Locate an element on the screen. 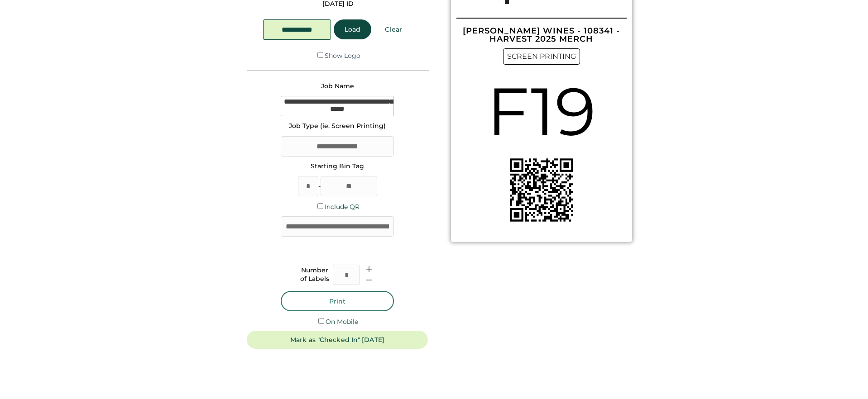 This screenshot has width=868, height=399. label: On Mobile is located at coordinates (342, 322).